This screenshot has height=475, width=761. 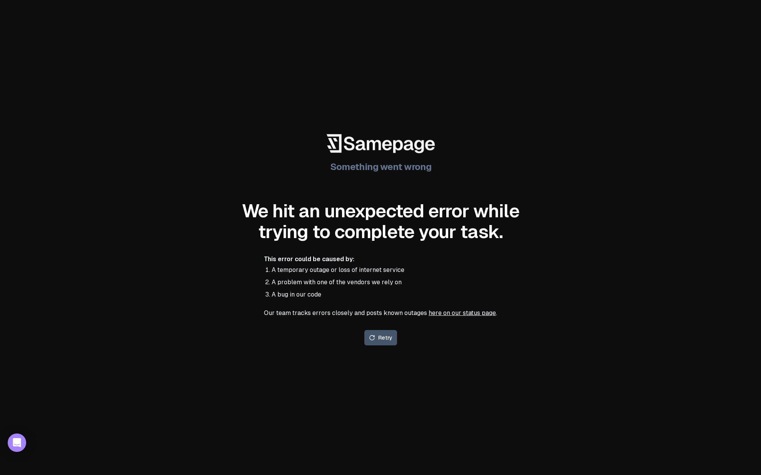 I want to click on li: A problem with one of the vendors we rely on, so click(x=384, y=282).